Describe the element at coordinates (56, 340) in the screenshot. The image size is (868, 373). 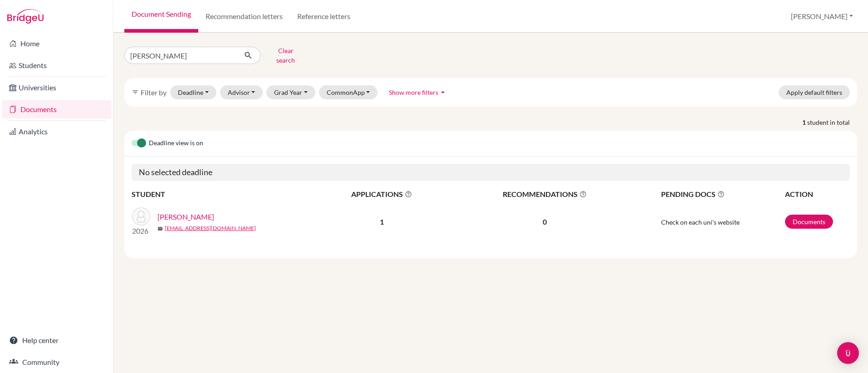
I see `a: Help center` at that location.